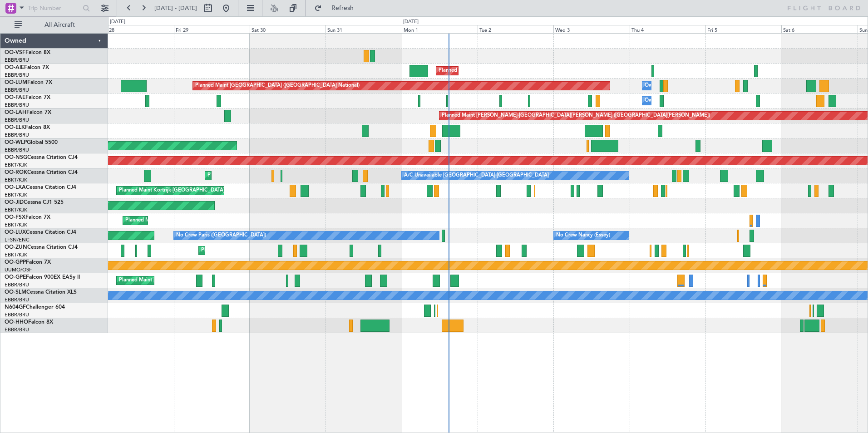 This screenshot has width=868, height=433. Describe the element at coordinates (34, 307) in the screenshot. I see `a: N604GFChallenger 604` at that location.